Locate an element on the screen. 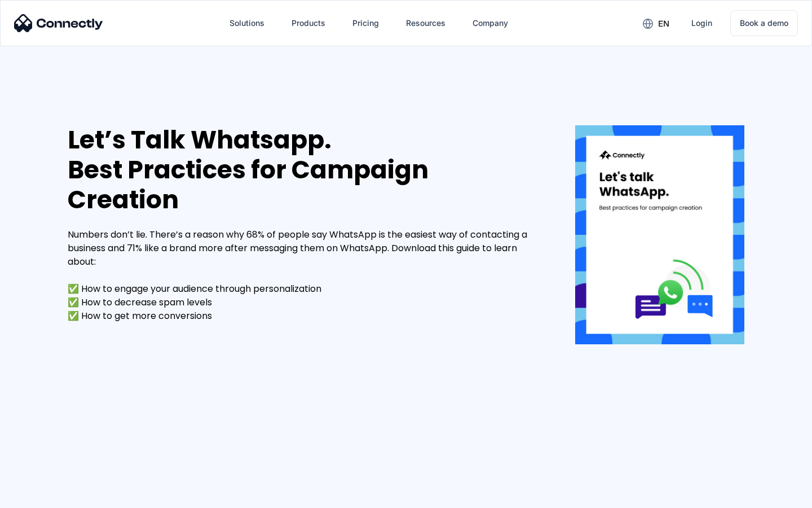 This screenshot has width=812, height=508. div: Company is located at coordinates (490, 23).